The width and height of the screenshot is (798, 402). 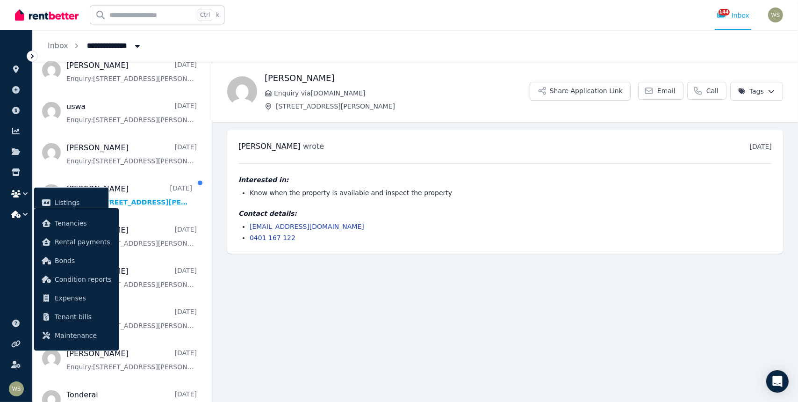 I want to click on a: Bonds, so click(x=76, y=261).